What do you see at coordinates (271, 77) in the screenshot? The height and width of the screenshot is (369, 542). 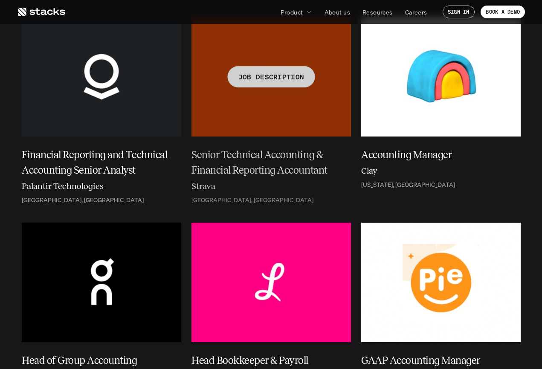 I see `a: JOB DESCRIPTION` at bounding box center [271, 77].